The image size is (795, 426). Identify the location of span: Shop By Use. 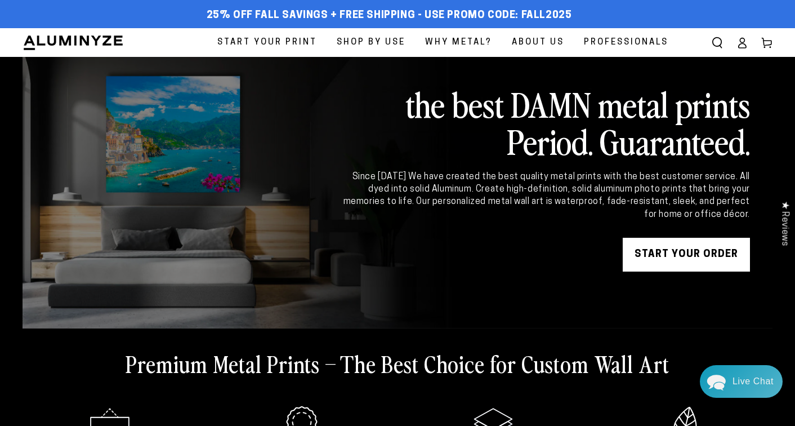
(371, 42).